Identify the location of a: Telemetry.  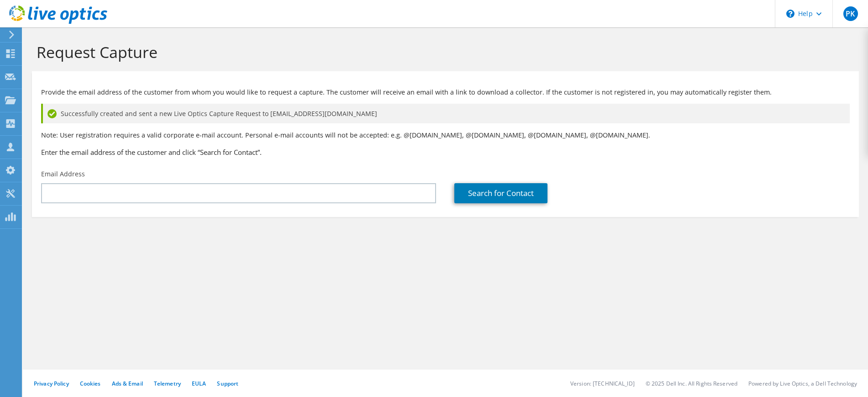
(167, 383).